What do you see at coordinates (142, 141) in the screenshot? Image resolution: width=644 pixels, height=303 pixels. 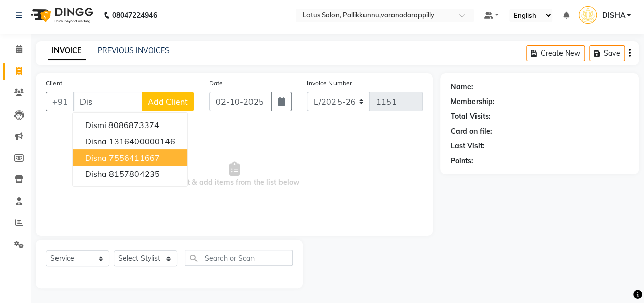 I see `ngb-highlight: 1316400000146` at bounding box center [142, 141].